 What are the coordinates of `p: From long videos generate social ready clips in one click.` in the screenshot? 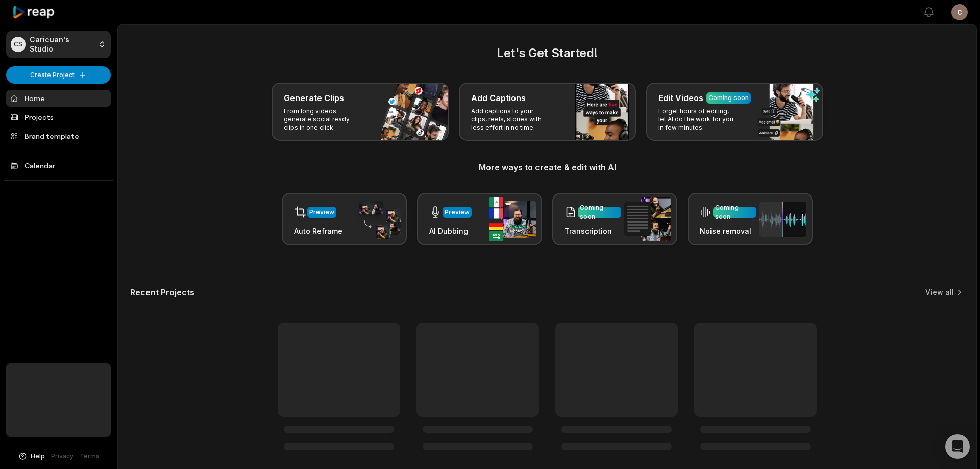 It's located at (323, 120).